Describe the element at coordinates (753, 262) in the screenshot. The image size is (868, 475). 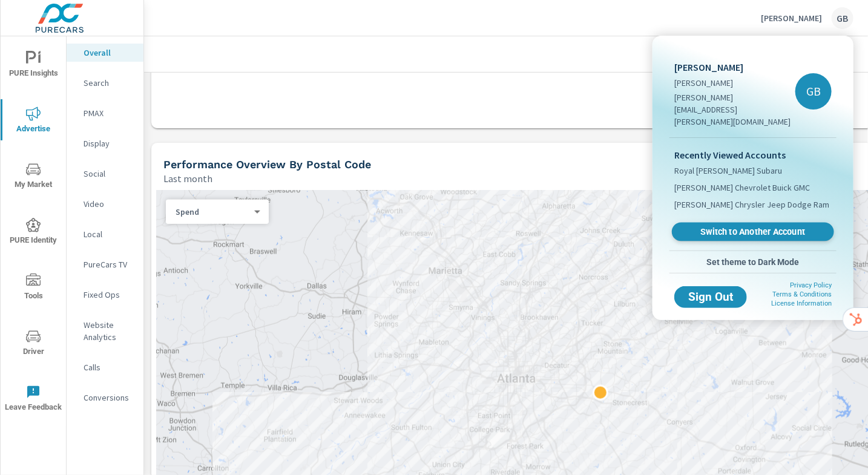
I see `button: Set theme to Dark Mode` at that location.